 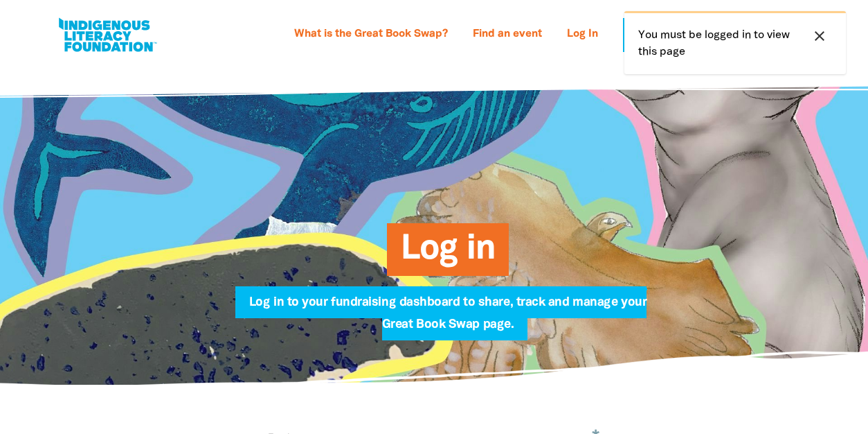 What do you see at coordinates (448, 318) in the screenshot?
I see `span: Log in to your fundraising dashboard to share, track and manage your Great Book Swap page.` at bounding box center [448, 318].